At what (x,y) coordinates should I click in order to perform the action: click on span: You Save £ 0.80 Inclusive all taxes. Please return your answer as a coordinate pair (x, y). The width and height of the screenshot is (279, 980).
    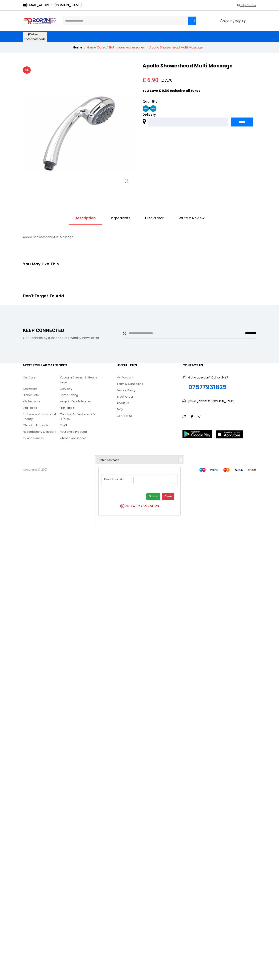
    Looking at the image, I should click on (200, 91).